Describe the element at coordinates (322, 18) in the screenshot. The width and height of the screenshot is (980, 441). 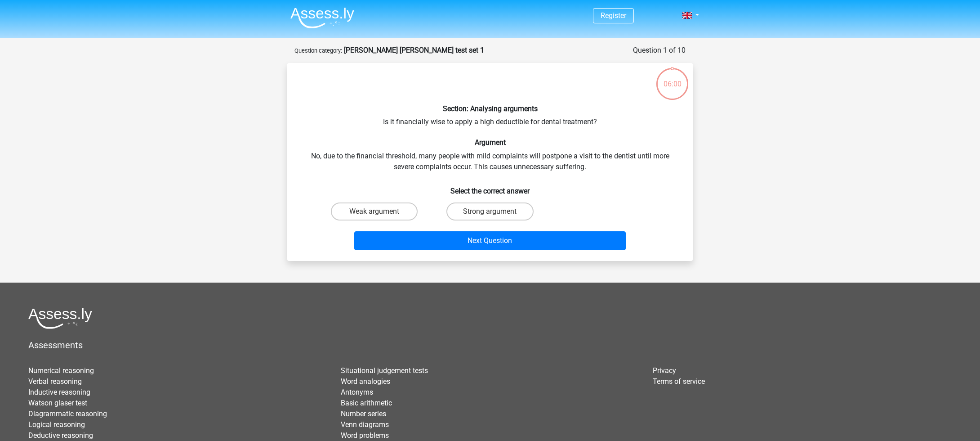
I see `img: Assessly` at that location.